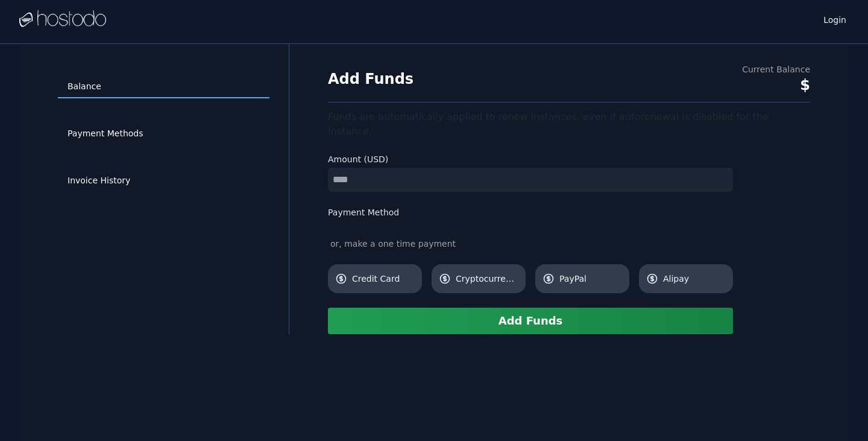  I want to click on span: Cryptocurrency, so click(487, 278).